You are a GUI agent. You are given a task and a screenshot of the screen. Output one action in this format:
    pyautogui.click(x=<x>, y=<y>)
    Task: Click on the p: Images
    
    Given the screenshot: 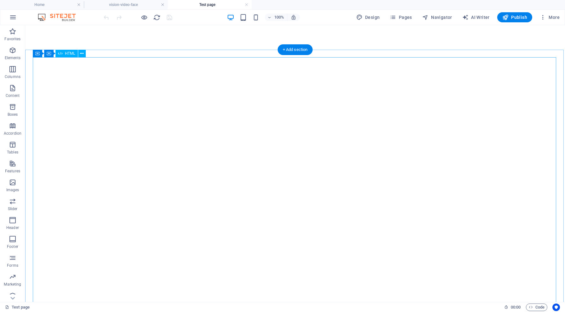 What is the action you would take?
    pyautogui.click(x=13, y=190)
    